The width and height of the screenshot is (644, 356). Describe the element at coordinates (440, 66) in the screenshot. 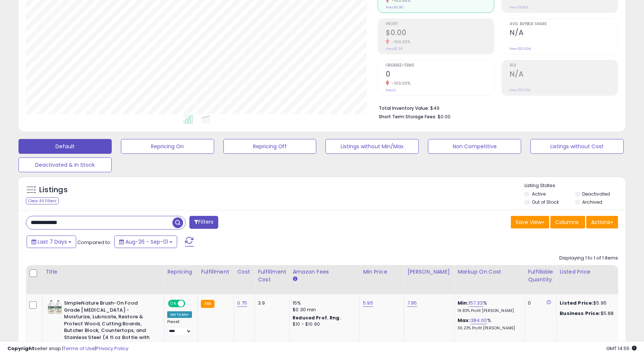

I see `span: Ordered Items` at that location.